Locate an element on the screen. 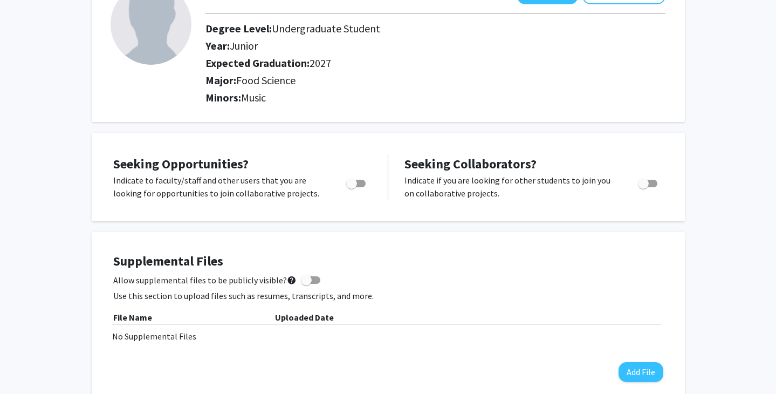 The image size is (776, 394). b: Uploaded Date is located at coordinates (304, 317).